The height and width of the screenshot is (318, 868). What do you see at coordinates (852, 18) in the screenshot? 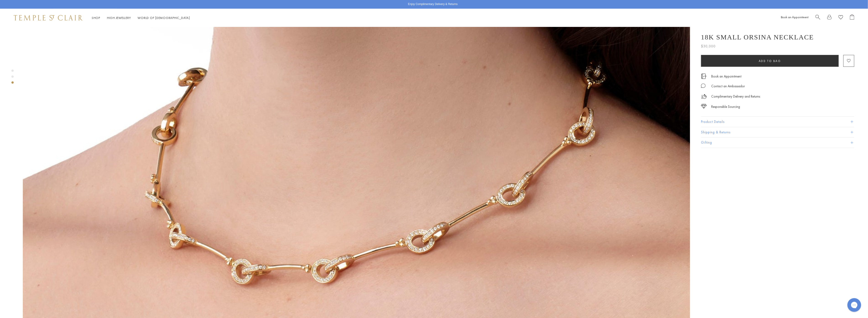
I see `a: Open Shopping Bag` at bounding box center [852, 18].